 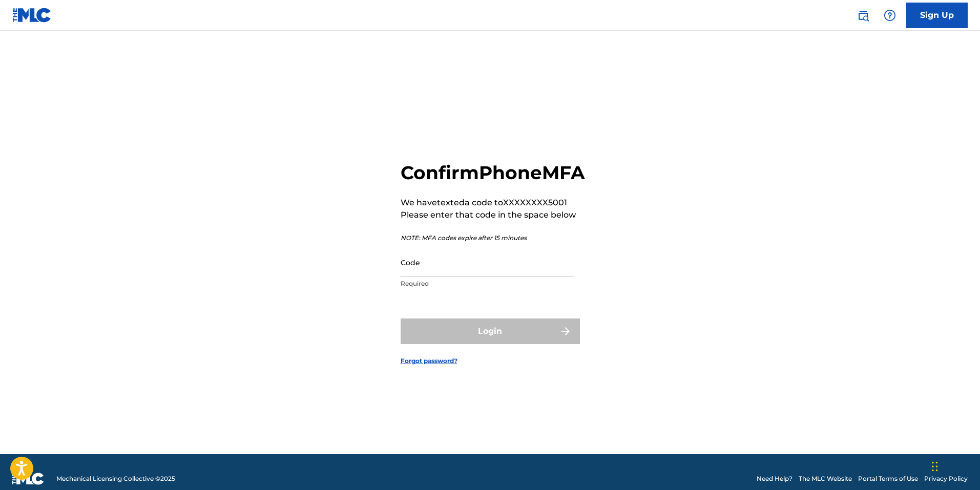 What do you see at coordinates (493, 215) in the screenshot?
I see `p: Please enter that code in the space below` at bounding box center [493, 215].